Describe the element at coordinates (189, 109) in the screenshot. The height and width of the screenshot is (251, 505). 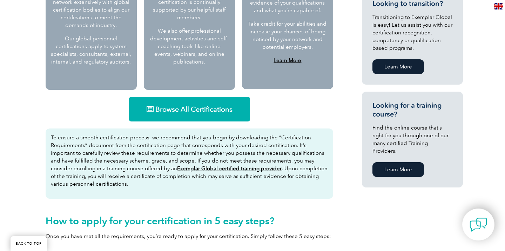
I see `a: Browse All Certifications` at that location.